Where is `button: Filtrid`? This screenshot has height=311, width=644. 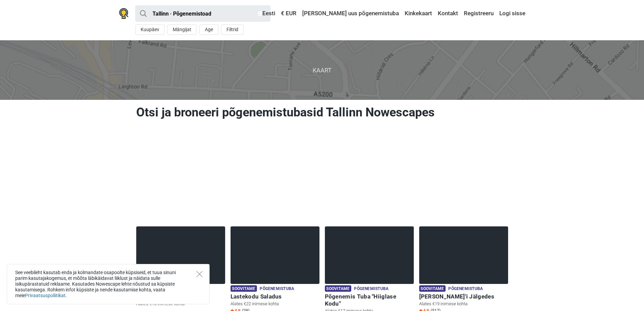 button: Filtrid is located at coordinates (232, 29).